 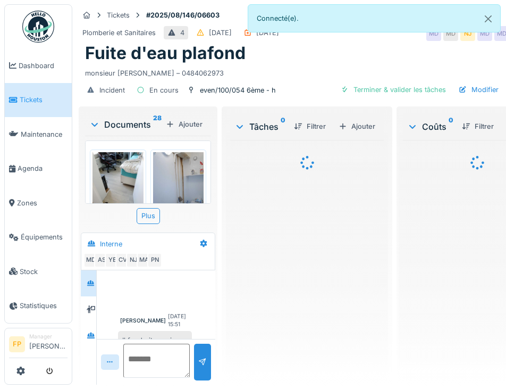 What do you see at coordinates (238, 90) in the screenshot?
I see `div: even/100/054 6ème - h` at bounding box center [238, 90].